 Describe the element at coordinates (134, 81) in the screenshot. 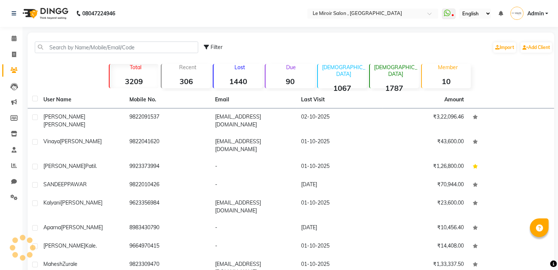

I see `strong: 3209` at that location.